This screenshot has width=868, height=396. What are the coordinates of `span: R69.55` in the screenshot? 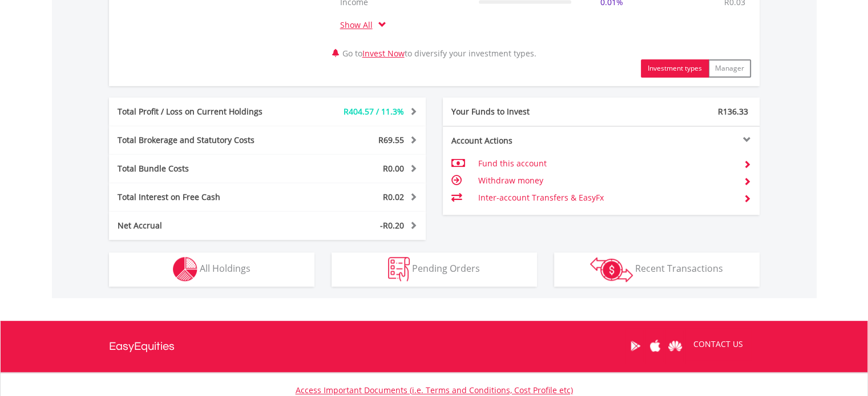 It's located at (391, 140).